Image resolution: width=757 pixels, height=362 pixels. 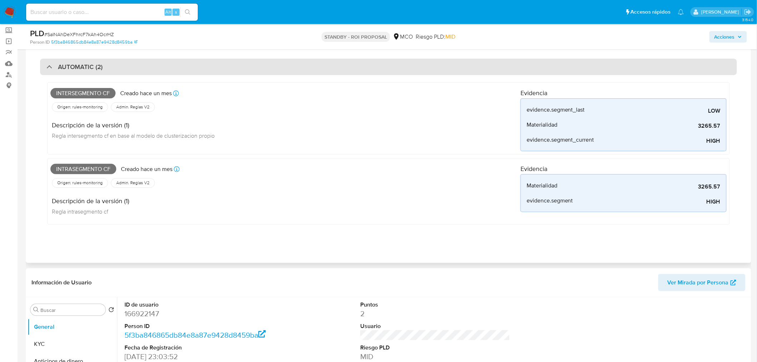 What do you see at coordinates (199, 348) in the screenshot?
I see `dt: Fecha de Registración` at bounding box center [199, 348].